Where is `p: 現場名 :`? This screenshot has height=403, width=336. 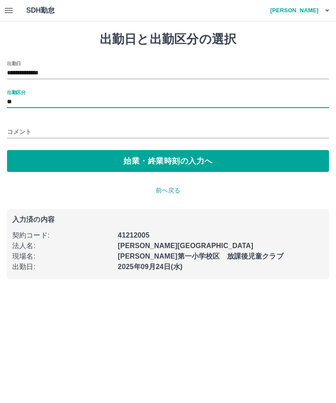 p: 現場名 : is located at coordinates (62, 256).